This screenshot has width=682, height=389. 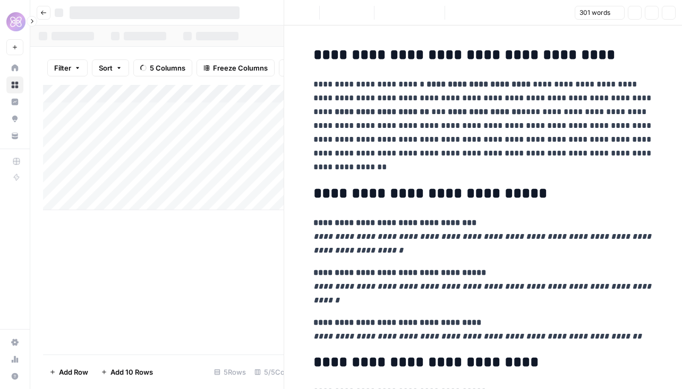 I want to click on a: Your Data, so click(x=15, y=136).